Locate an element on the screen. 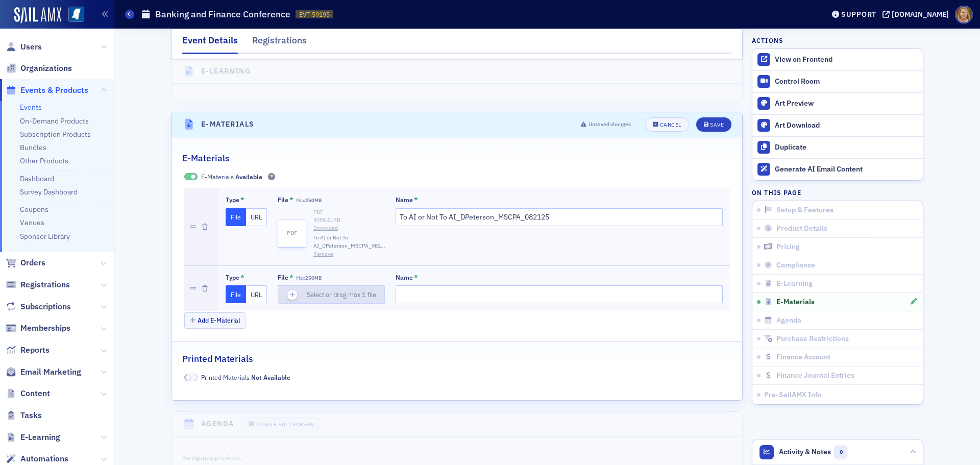 Image resolution: width=980 pixels, height=465 pixels. div: Name is located at coordinates (404, 200).